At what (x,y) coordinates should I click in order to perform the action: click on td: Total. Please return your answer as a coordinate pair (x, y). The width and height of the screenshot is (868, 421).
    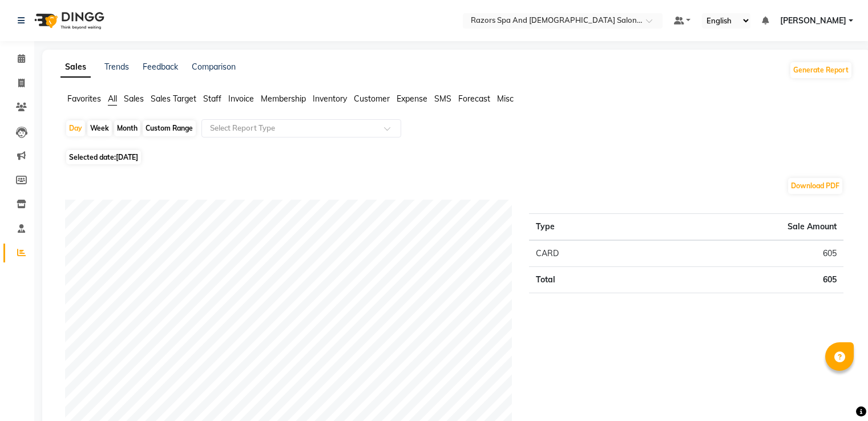
    Looking at the image, I should click on (586, 280).